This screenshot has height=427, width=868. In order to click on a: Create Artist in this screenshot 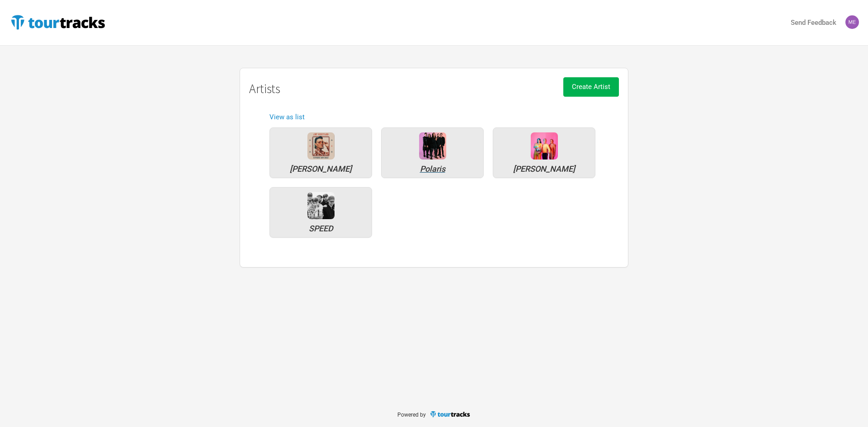, I will do `click(591, 87)`.